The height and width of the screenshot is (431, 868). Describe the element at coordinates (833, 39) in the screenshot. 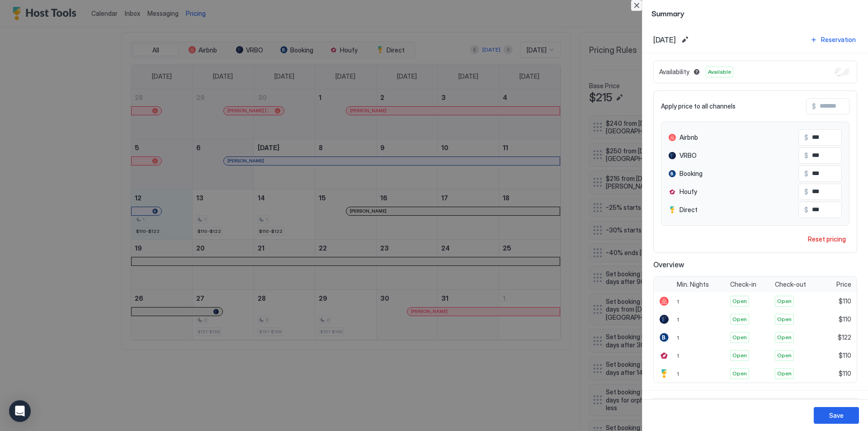

I see `button: Reservation` at that location.